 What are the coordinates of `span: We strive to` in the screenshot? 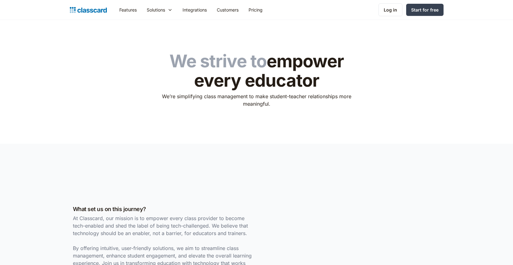 It's located at (218, 61).